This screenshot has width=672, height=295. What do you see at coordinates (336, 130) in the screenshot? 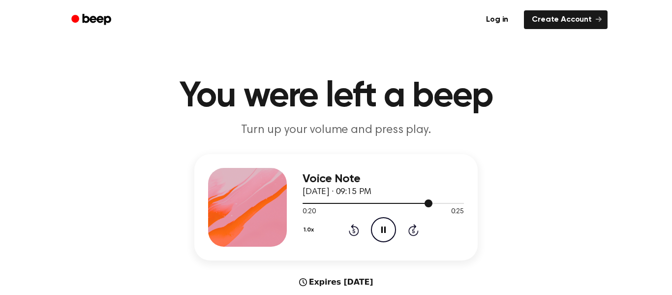
I see `p: Turn up your volume and press play.` at bounding box center [336, 130].